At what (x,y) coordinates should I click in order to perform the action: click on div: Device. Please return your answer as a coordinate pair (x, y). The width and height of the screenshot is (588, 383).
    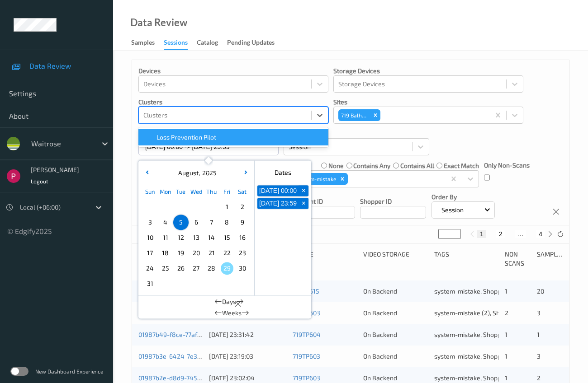
    Looking at the image, I should click on (325, 259).